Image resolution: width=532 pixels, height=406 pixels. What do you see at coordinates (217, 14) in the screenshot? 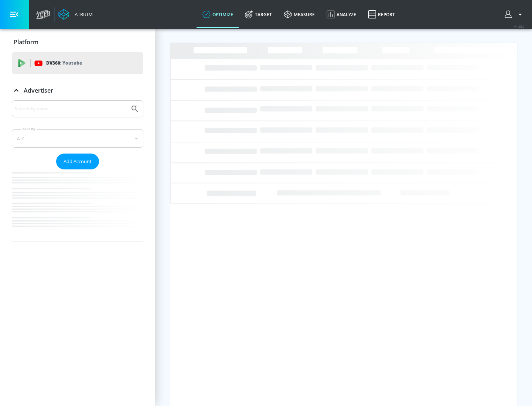
I see `a: optimize` at bounding box center [217, 14].